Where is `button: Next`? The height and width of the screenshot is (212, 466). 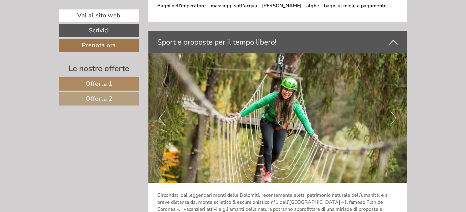 button: Next is located at coordinates (393, 118).